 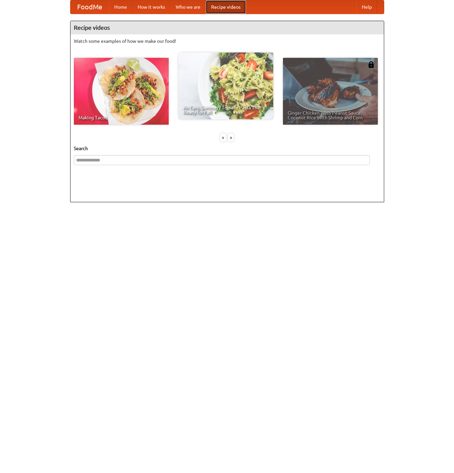 What do you see at coordinates (227, 41) in the screenshot?
I see `p: Watch some examples of how we make our food!` at bounding box center [227, 41].